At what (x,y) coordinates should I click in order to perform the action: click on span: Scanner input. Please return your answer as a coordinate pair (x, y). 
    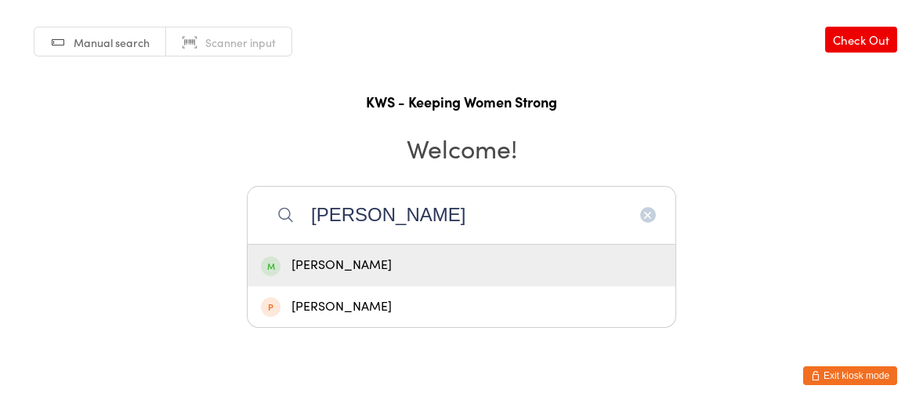
    Looking at the image, I should click on (241, 42).